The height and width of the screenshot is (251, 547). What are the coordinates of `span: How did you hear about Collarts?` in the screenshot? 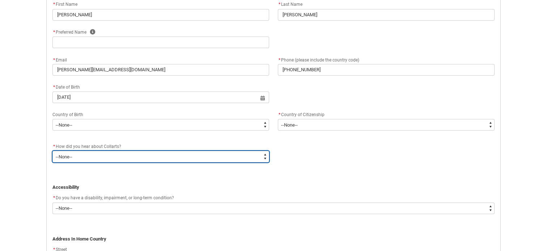 It's located at (88, 146).